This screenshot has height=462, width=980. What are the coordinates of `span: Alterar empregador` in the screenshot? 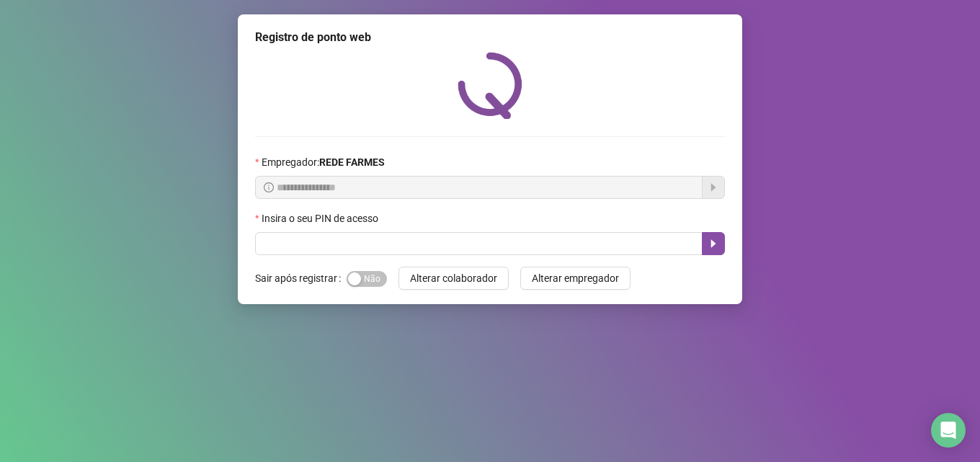 It's located at (575, 278).